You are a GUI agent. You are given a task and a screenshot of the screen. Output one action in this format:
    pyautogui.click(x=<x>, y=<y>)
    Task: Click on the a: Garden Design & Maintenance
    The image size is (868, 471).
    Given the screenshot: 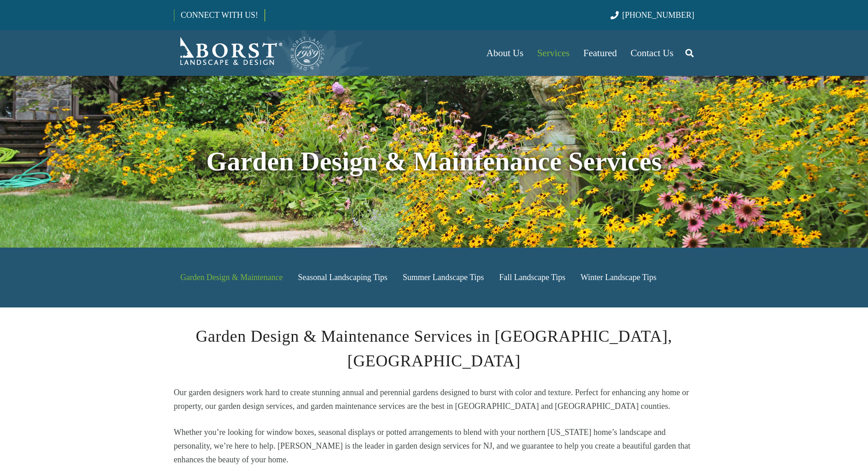 What is the action you would take?
    pyautogui.click(x=232, y=277)
    